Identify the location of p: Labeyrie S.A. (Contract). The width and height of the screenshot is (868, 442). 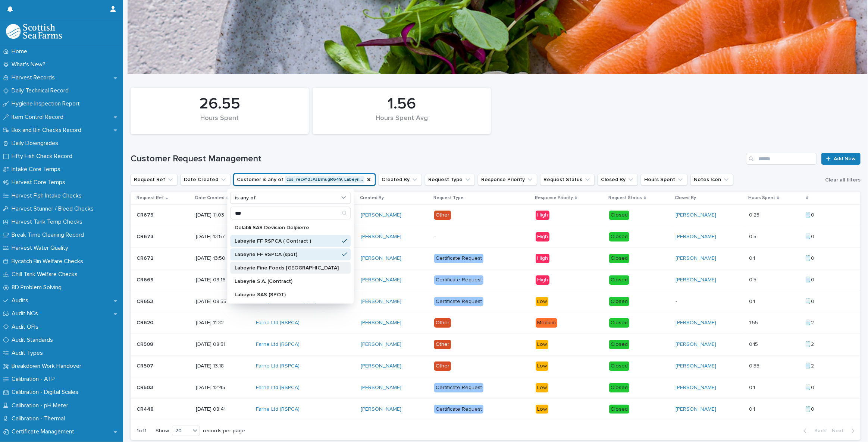
(287, 282).